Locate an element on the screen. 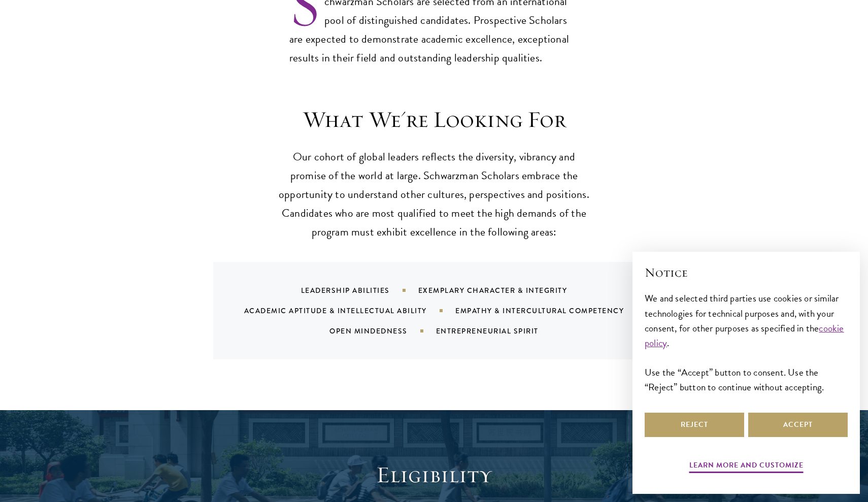  a: cookie policy is located at coordinates (744, 335).